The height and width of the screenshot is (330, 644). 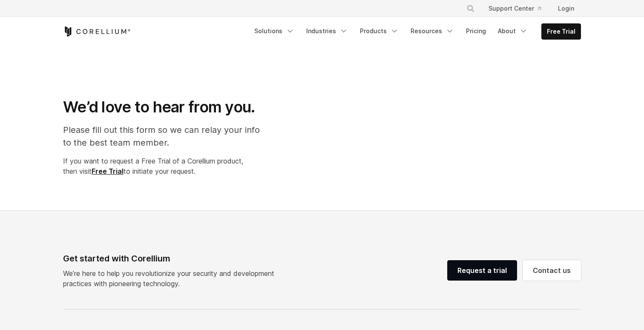 I want to click on a: Contact us, so click(x=551, y=270).